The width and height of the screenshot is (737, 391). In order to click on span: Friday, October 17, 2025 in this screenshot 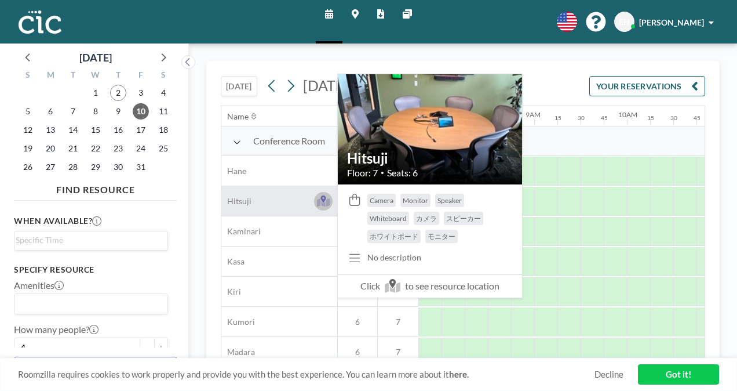, I will do `click(141, 130)`.